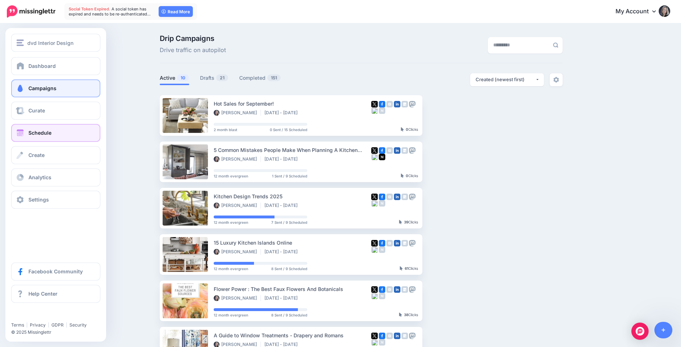  I want to click on span: Schedule, so click(40, 133).